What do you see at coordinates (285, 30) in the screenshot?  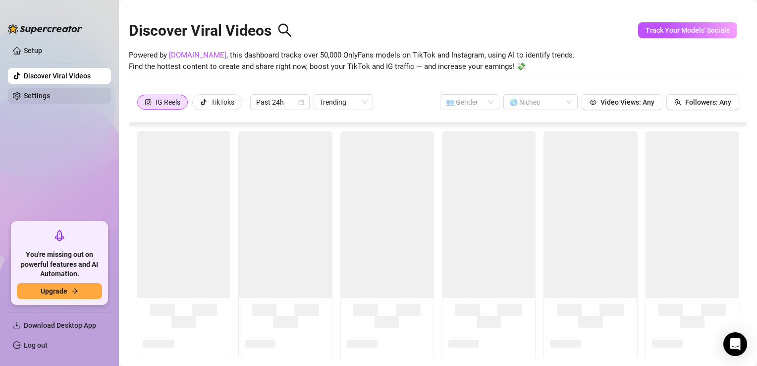 I see `span: search` at bounding box center [285, 30].